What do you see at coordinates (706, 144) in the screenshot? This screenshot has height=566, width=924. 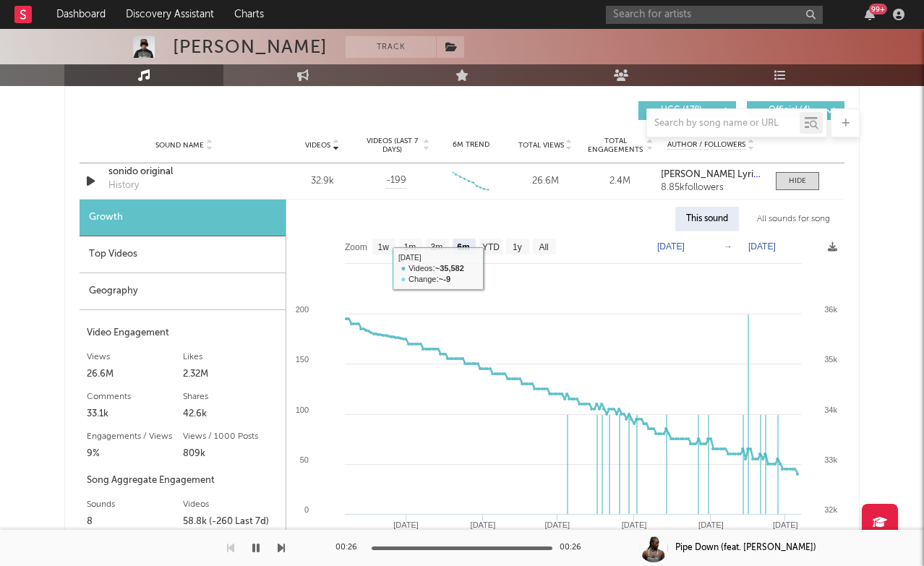 I see `span: Author / Followers` at bounding box center [706, 144].